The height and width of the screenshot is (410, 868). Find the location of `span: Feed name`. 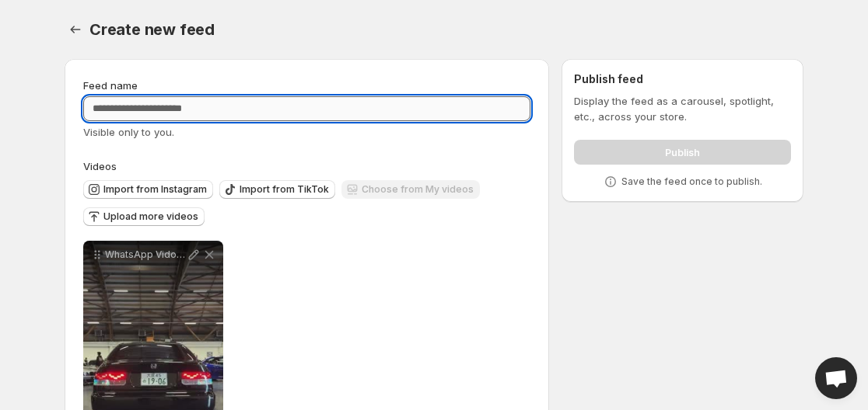

span: Feed name is located at coordinates (110, 85).